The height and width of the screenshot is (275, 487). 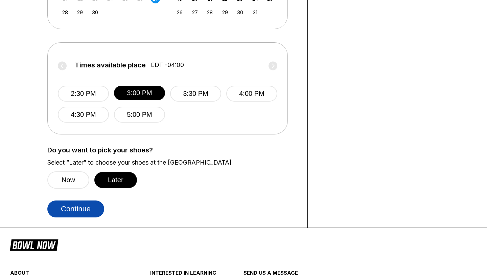 I want to click on div: Choose Wednesday, October 29th, 2025, so click(x=225, y=12).